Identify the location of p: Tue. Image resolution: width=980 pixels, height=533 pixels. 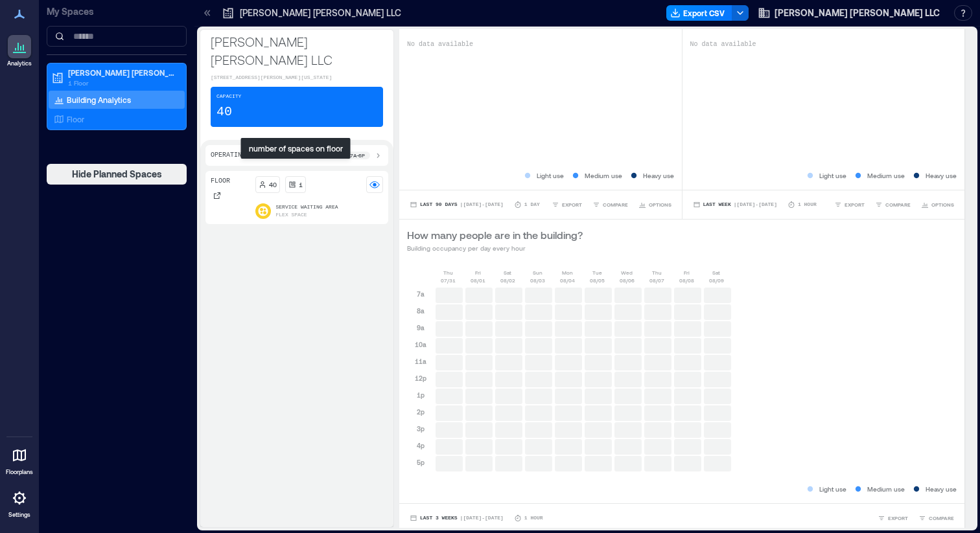
(597, 272).